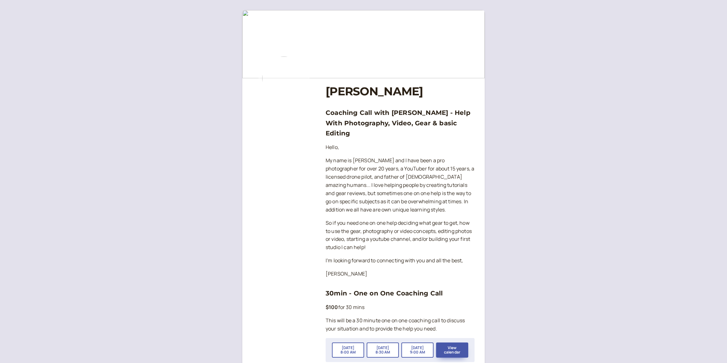 This screenshot has width=727, height=363. What do you see at coordinates (400, 261) in the screenshot?
I see `p: I'm looking forward to connecting with you and all the best,` at bounding box center [400, 261].